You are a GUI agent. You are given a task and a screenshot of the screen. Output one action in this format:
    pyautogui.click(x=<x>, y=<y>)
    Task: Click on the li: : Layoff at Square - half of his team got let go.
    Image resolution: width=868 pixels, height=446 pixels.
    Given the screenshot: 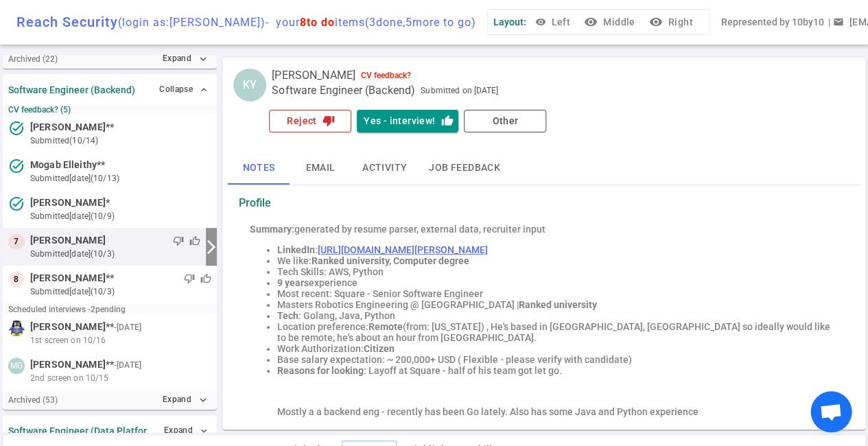 What is the action you would take?
    pyautogui.click(x=558, y=370)
    